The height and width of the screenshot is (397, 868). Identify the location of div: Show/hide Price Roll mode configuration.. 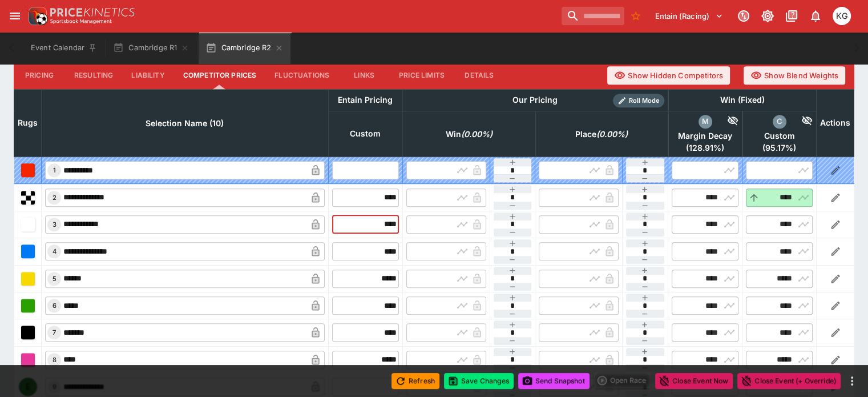
(638, 100).